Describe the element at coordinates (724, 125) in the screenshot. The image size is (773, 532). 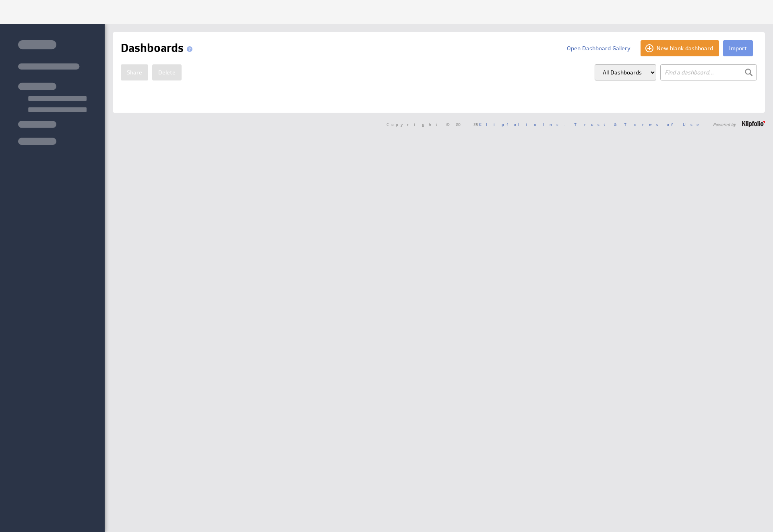
I see `span: Powered by` at that location.